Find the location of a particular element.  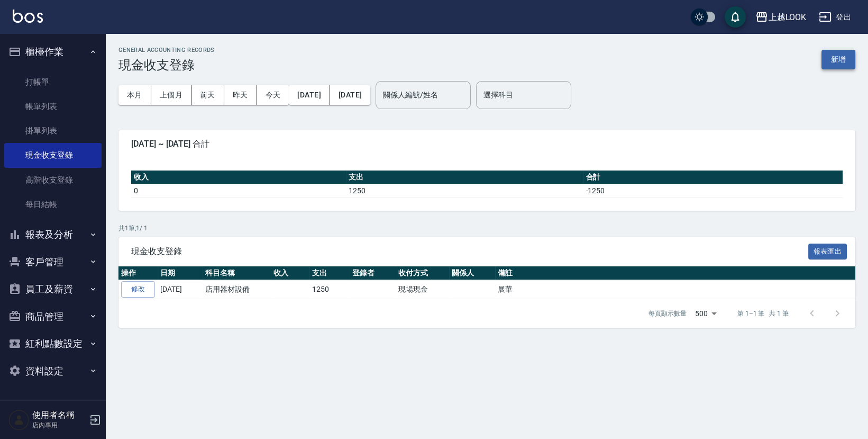

th: 收付方式 is located at coordinates (422, 273).